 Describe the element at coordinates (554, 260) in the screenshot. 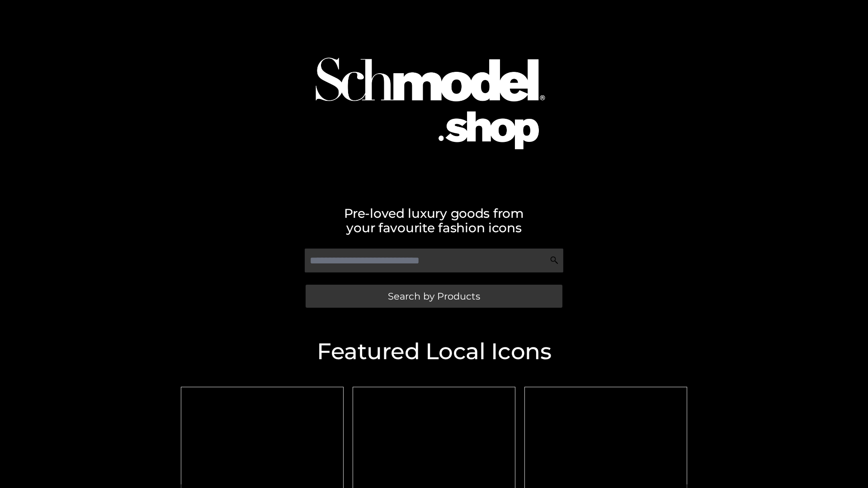

I see `img: Search Icon` at that location.